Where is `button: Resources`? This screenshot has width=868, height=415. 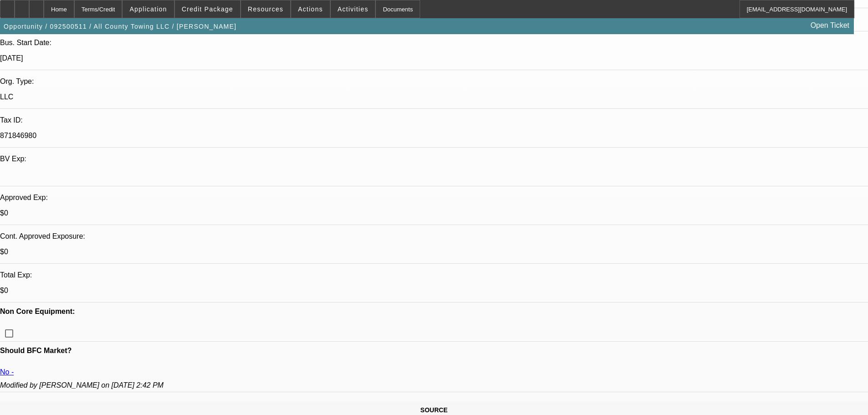 button: Resources is located at coordinates (266, 9).